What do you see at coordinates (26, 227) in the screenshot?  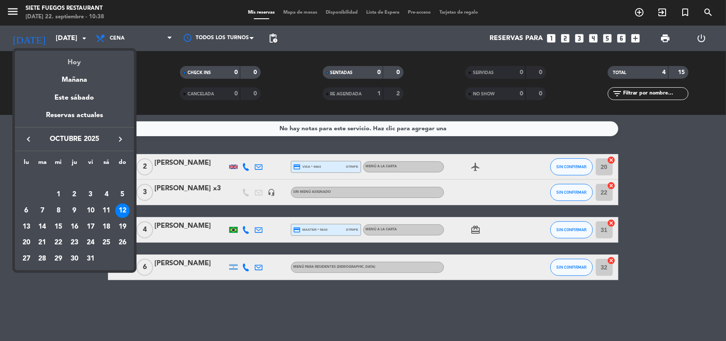 I see `td: 13 de octubre de 2025` at bounding box center [26, 227].